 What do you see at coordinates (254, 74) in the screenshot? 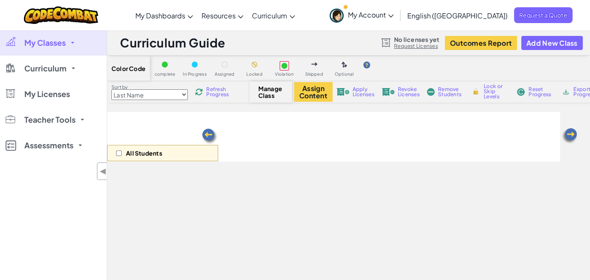
I see `span: Locked` at bounding box center [254, 74].